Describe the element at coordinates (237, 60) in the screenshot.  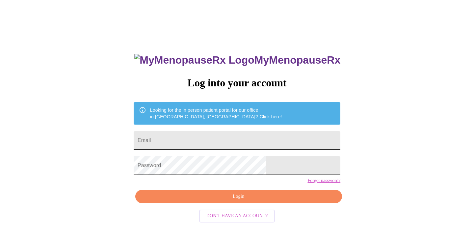
I see `h3: MyMenopauseRx` at that location.